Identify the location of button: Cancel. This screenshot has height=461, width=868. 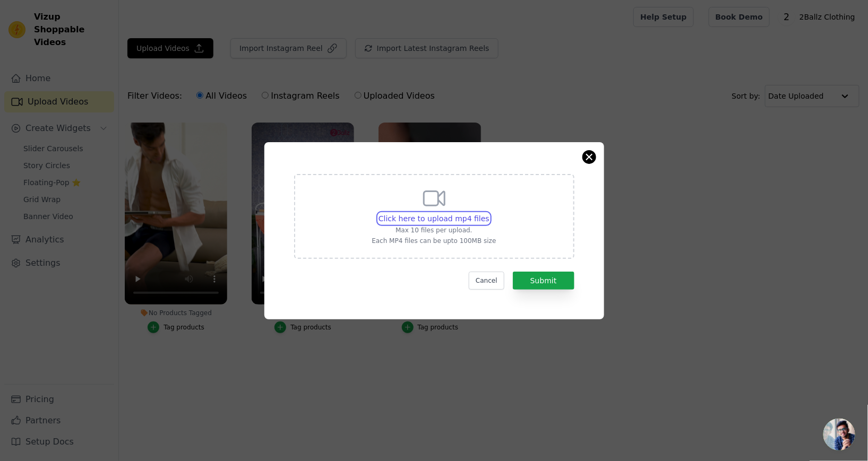
(486, 281).